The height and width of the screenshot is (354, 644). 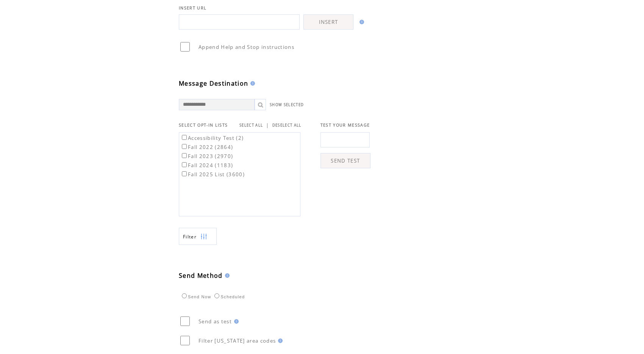 I want to click on span: Show filters, so click(x=190, y=236).